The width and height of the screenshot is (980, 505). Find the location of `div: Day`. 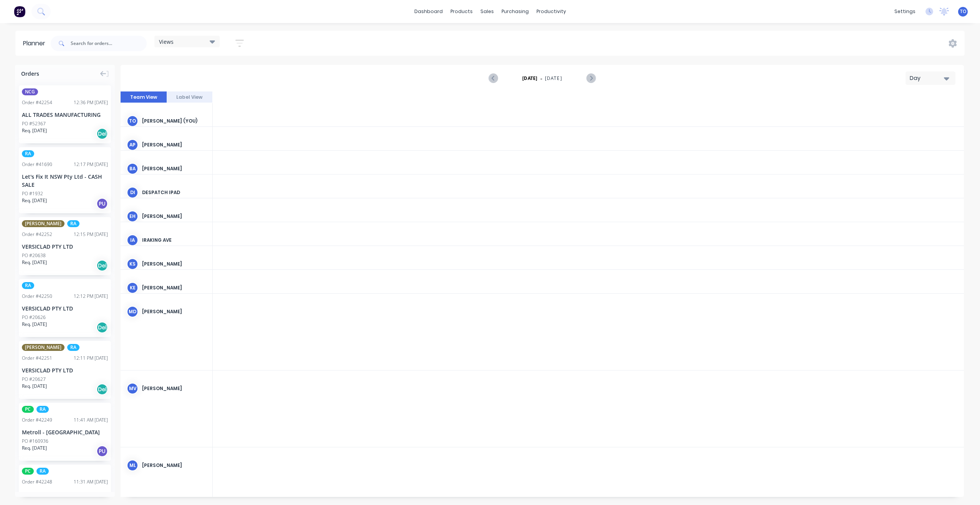

div: Day is located at coordinates (928, 78).